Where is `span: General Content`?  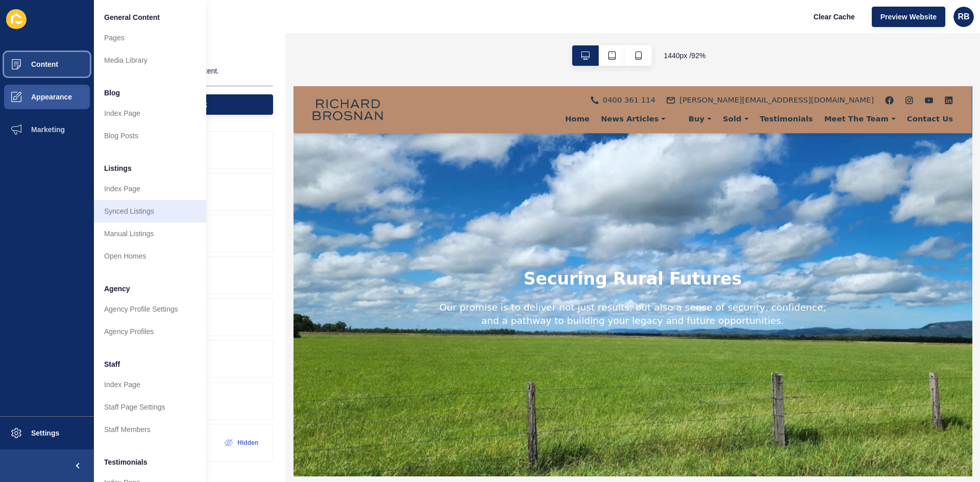 span: General Content is located at coordinates (132, 17).